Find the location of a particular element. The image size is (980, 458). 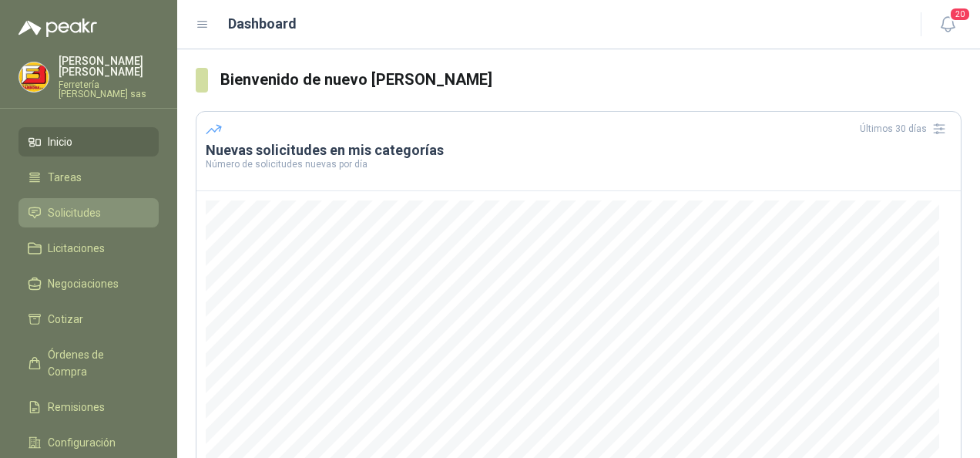

h1: Dashboard is located at coordinates (262, 23).